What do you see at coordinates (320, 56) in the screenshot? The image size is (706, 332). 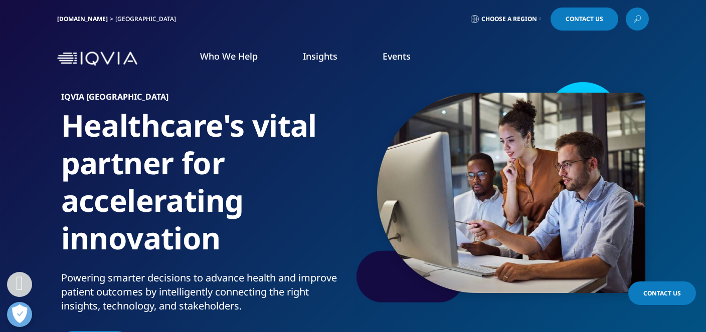 I see `a: Insights` at bounding box center [320, 56].